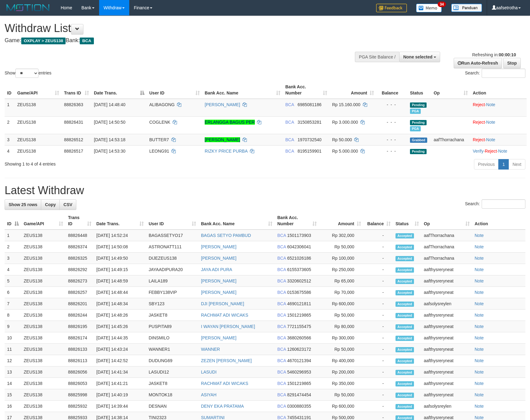 The height and width of the screenshot is (420, 530). I want to click on td: 5, so click(13, 281).